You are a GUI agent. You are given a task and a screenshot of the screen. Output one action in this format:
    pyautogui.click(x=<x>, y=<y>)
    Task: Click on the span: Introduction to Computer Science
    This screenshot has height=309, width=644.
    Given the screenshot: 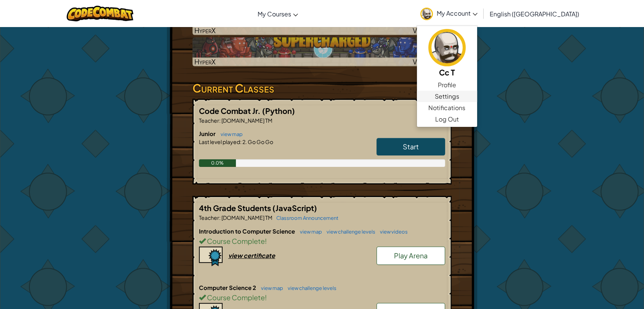 What is the action you would take?
    pyautogui.click(x=247, y=231)
    